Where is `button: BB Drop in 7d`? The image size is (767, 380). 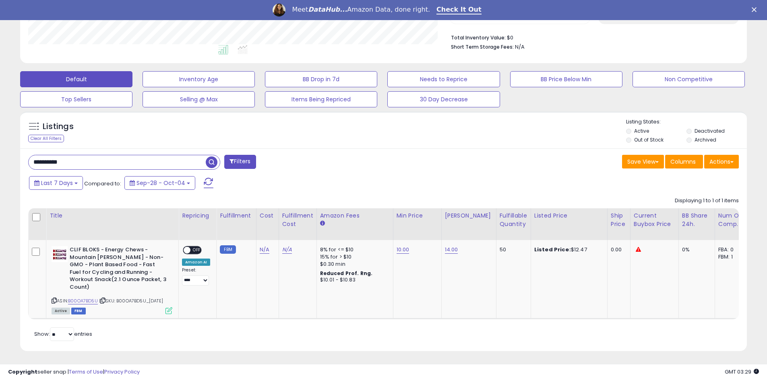
button: BB Drop in 7d is located at coordinates (321, 79).